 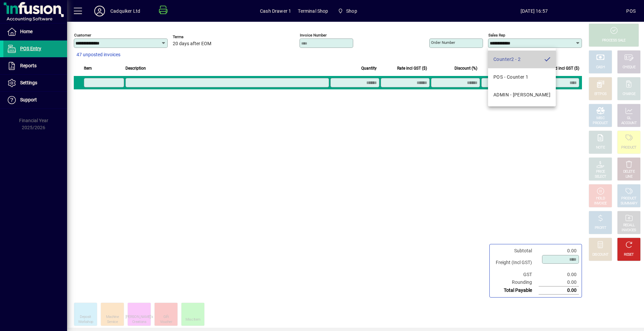 What do you see at coordinates (600, 255) in the screenshot?
I see `div: DISCOUNT` at bounding box center [600, 255].